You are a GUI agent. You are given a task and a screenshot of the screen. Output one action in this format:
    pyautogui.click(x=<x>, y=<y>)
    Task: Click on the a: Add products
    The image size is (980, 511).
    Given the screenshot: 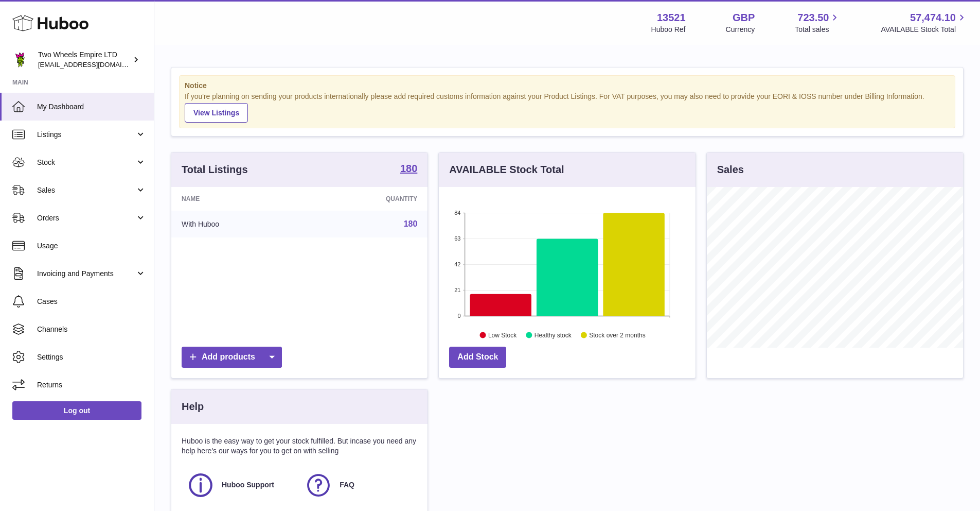 What is the action you would take?
    pyautogui.click(x=232, y=357)
    